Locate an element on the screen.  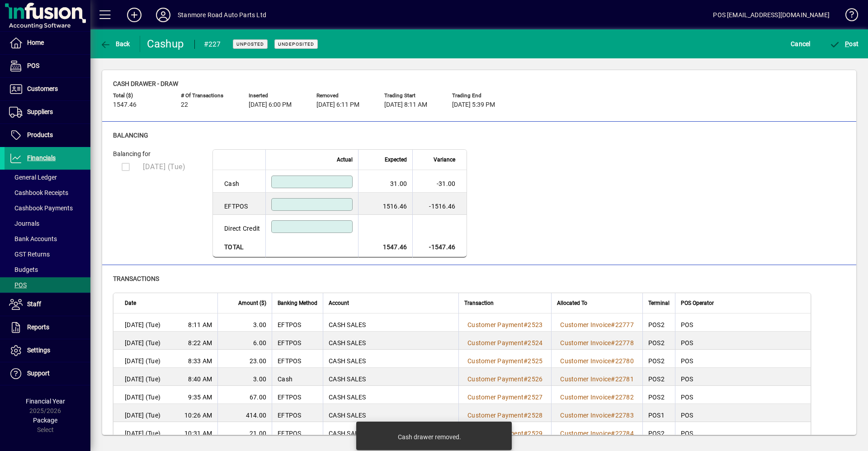
span: Cashbook Receipts is located at coordinates (38, 193).